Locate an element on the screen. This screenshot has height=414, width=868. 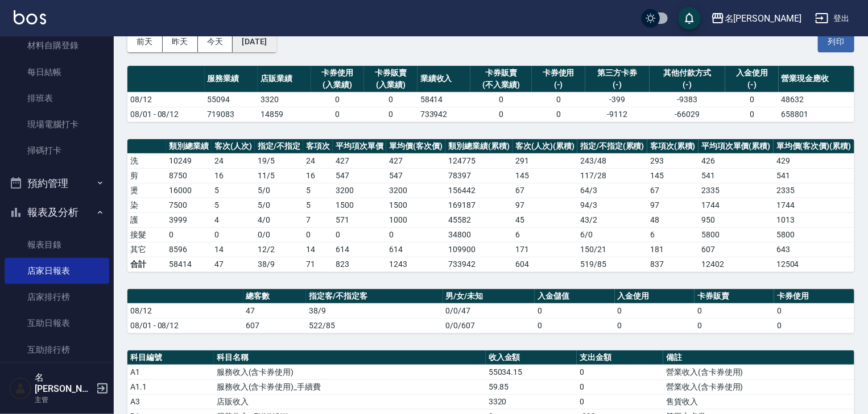
td: 109900 is located at coordinates (479, 250).